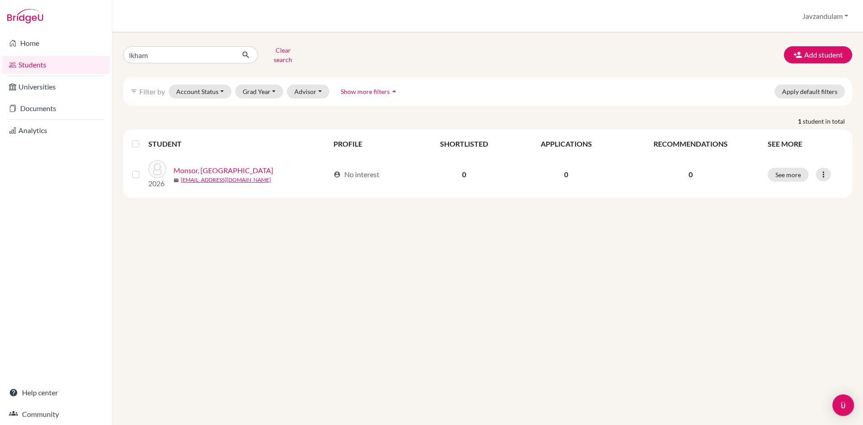  Describe the element at coordinates (56, 414) in the screenshot. I see `a: Community` at that location.